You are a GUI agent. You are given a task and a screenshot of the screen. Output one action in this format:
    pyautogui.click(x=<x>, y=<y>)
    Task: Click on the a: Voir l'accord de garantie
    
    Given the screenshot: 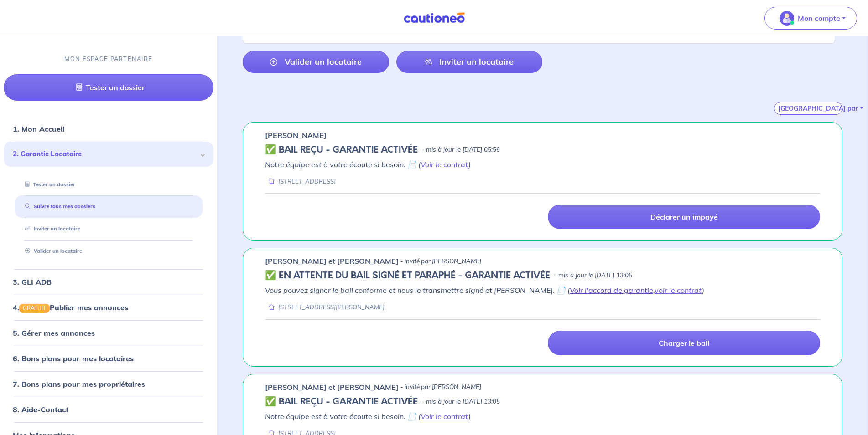 What is the action you would take?
    pyautogui.click(x=611, y=290)
    